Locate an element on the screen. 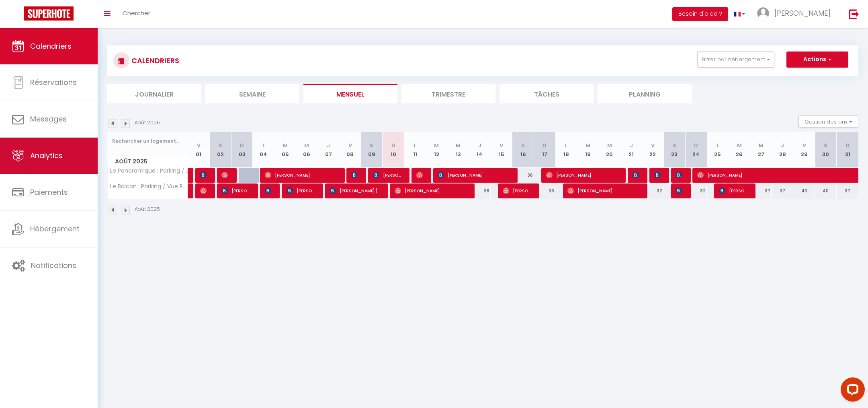 The height and width of the screenshot is (408, 868). div: 40 is located at coordinates (826, 191).